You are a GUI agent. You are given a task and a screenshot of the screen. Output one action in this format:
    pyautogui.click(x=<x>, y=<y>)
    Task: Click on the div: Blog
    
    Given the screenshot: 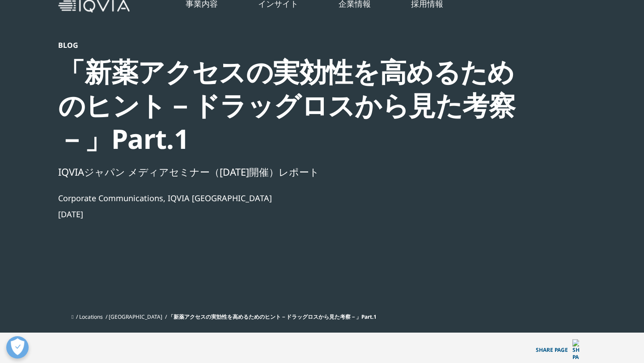 What is the action you would take?
    pyautogui.click(x=298, y=45)
    